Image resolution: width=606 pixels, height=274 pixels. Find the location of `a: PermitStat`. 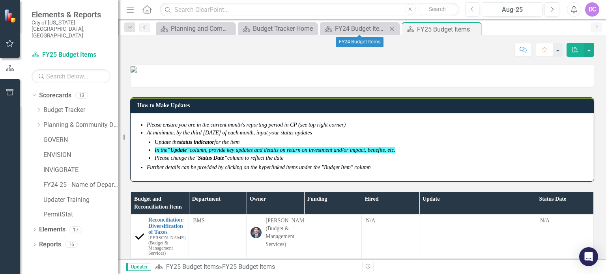

a: PermitStat is located at coordinates (81, 215).